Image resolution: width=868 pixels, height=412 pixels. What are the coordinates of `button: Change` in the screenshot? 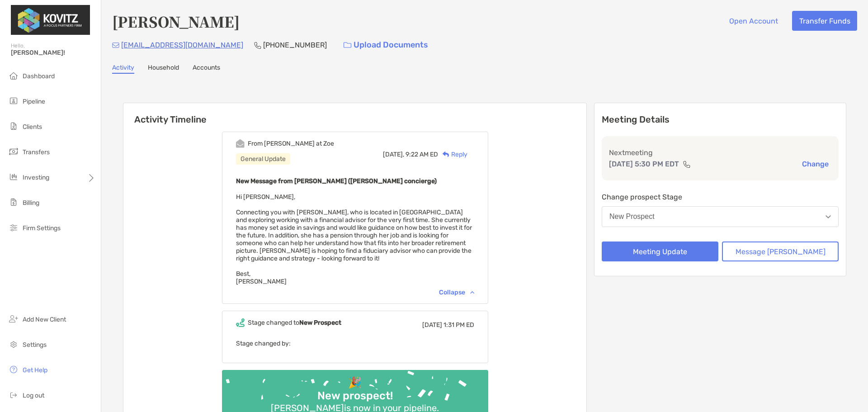 It's located at (815, 164).